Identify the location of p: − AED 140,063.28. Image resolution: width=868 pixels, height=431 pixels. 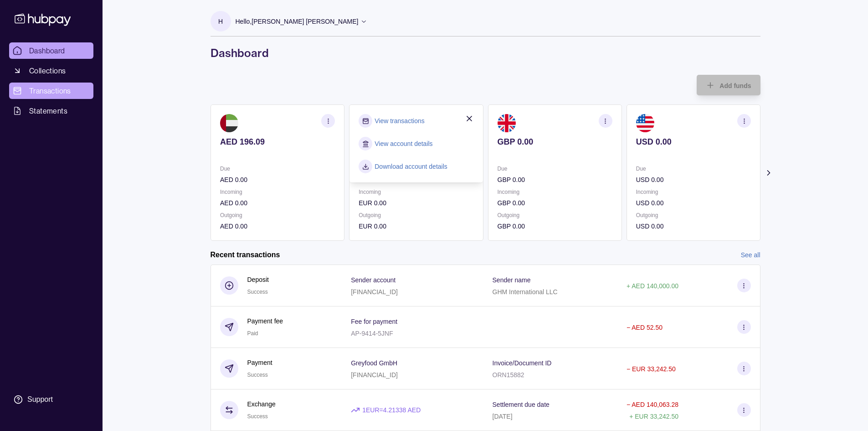
(652, 404).